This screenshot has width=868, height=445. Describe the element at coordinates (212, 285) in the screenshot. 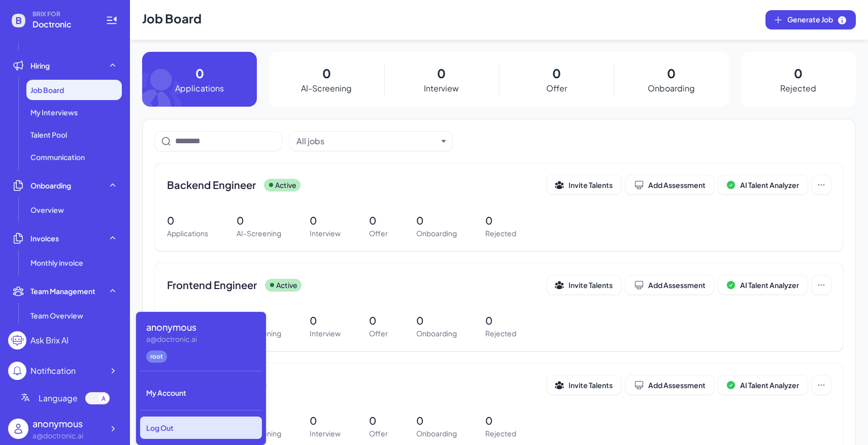

I see `span: Frontend Engineer` at that location.